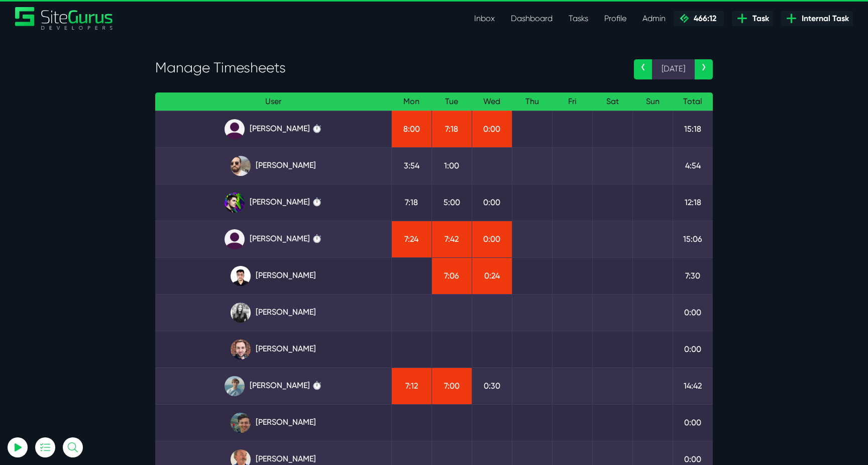 This screenshot has width=868, height=465. Describe the element at coordinates (451, 102) in the screenshot. I see `th: Tue` at that location.